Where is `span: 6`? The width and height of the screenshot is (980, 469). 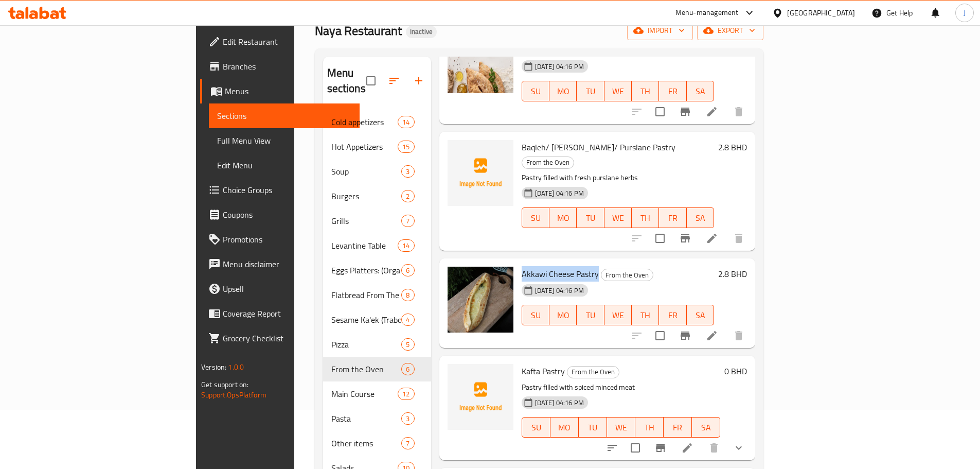 span: 6 is located at coordinates (408, 271).